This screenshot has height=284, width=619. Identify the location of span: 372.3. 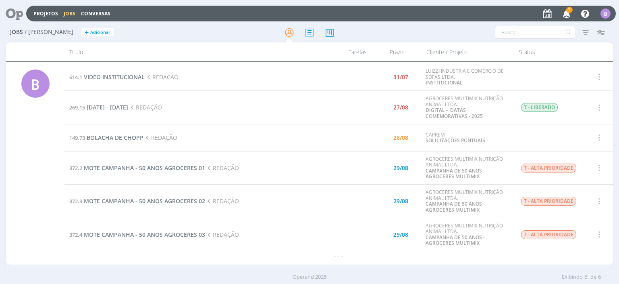
(76, 201).